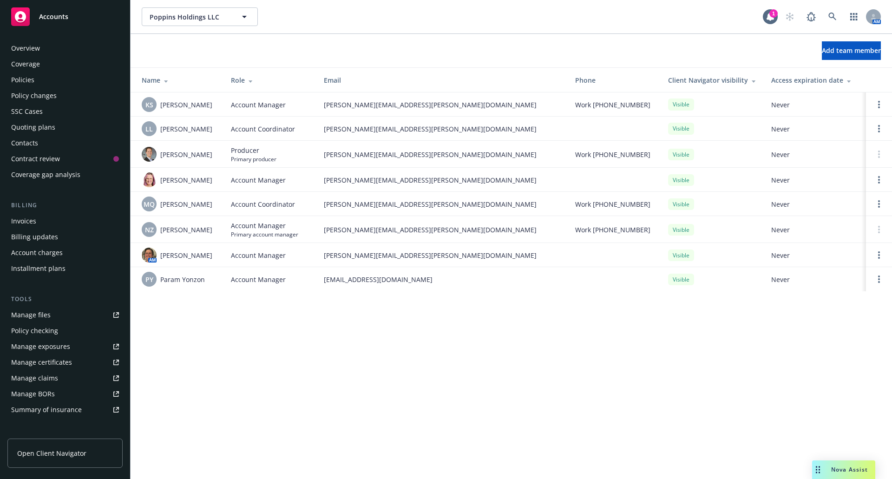 This screenshot has width=892, height=479. I want to click on div: Manage files, so click(31, 315).